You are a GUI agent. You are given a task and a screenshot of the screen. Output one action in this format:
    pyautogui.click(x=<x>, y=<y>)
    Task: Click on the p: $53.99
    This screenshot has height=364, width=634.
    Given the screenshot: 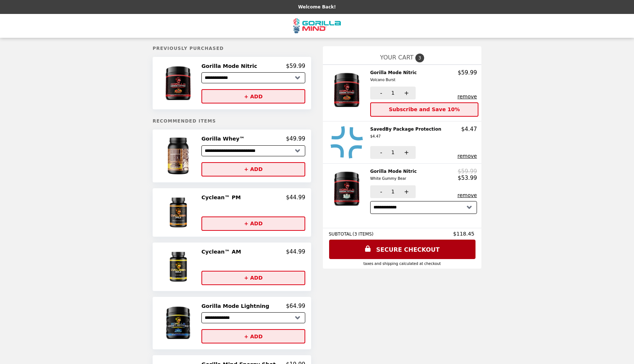 What is the action you would take?
    pyautogui.click(x=467, y=178)
    